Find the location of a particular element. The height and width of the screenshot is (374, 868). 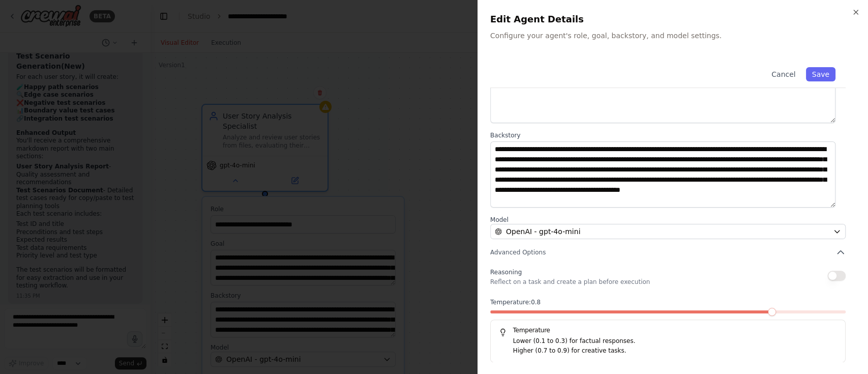

span: OpenAI - gpt-4o-mini is located at coordinates (543, 232).